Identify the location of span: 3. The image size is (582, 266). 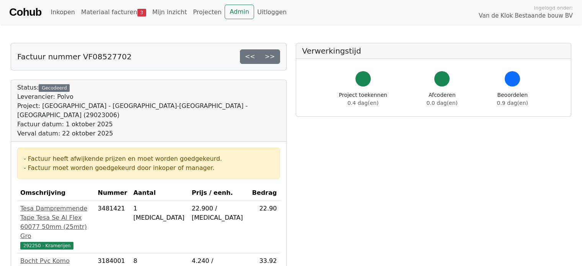
(142, 13).